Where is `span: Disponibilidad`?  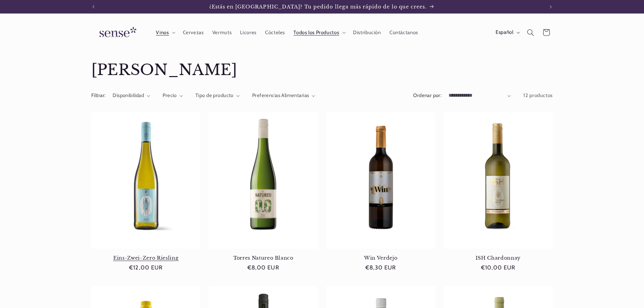 span: Disponibilidad is located at coordinates (128, 95).